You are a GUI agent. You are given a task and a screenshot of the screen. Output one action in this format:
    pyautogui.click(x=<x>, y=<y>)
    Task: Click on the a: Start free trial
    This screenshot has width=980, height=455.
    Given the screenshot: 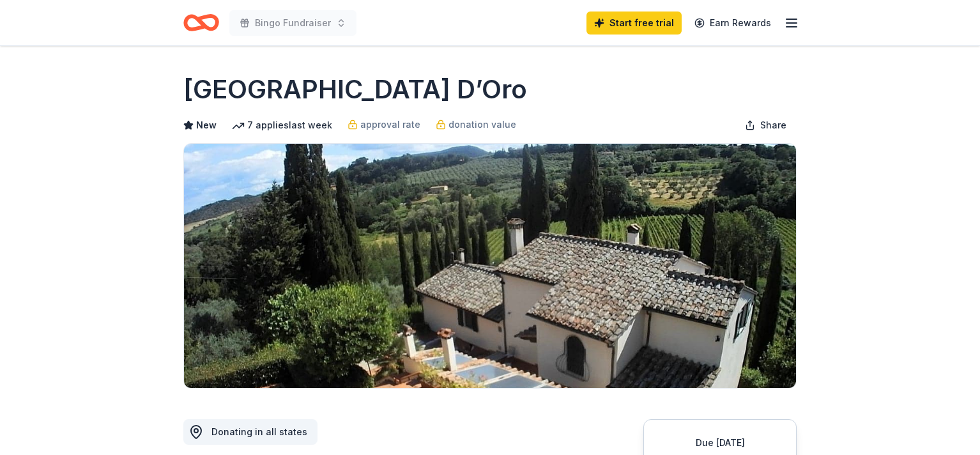 What is the action you would take?
    pyautogui.click(x=634, y=23)
    